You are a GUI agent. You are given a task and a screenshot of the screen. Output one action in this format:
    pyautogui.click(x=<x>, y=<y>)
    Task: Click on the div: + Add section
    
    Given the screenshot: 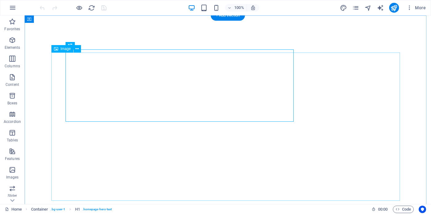 What is the action you would take?
    pyautogui.click(x=228, y=15)
    